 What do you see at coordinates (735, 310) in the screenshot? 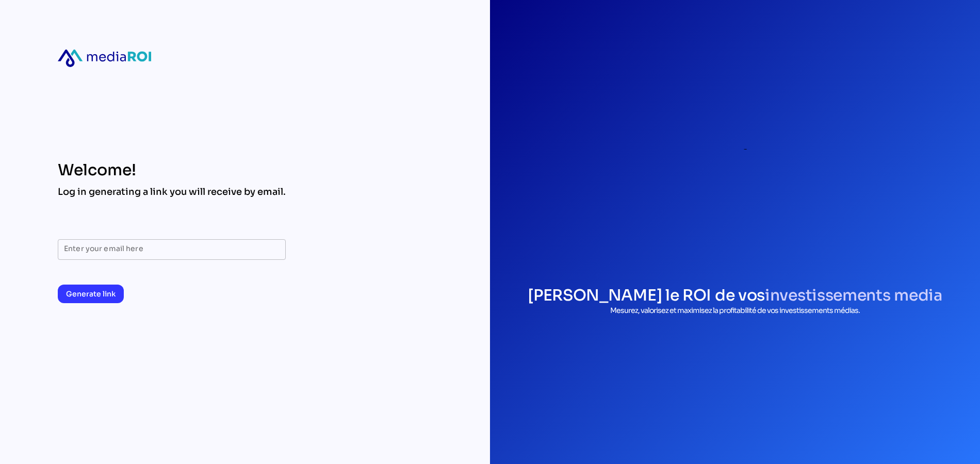
I see `p: Mesurez, valorisez et maximisez la profitabilité de vos investissements médias.` at bounding box center [735, 310].